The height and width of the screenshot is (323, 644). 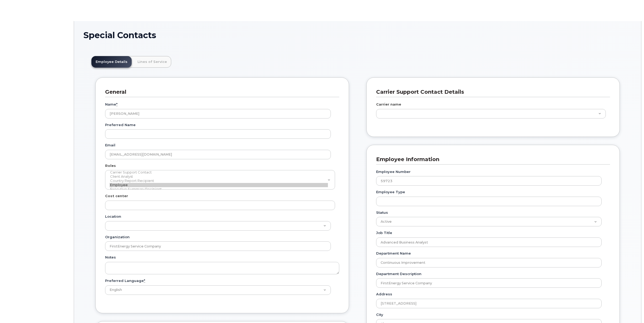 What do you see at coordinates (219, 189) in the screenshot?
I see `option: Executive Summary Recipient` at bounding box center [219, 189].